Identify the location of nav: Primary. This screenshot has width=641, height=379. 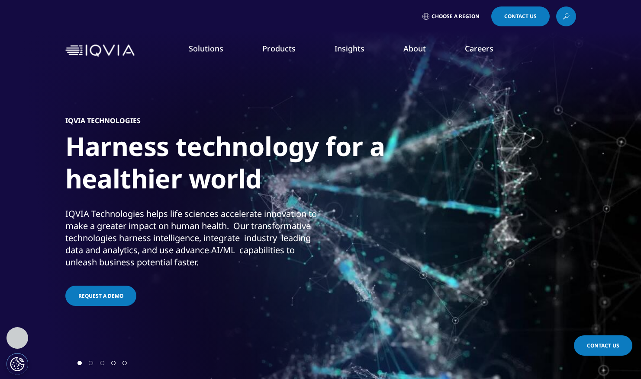
(357, 51).